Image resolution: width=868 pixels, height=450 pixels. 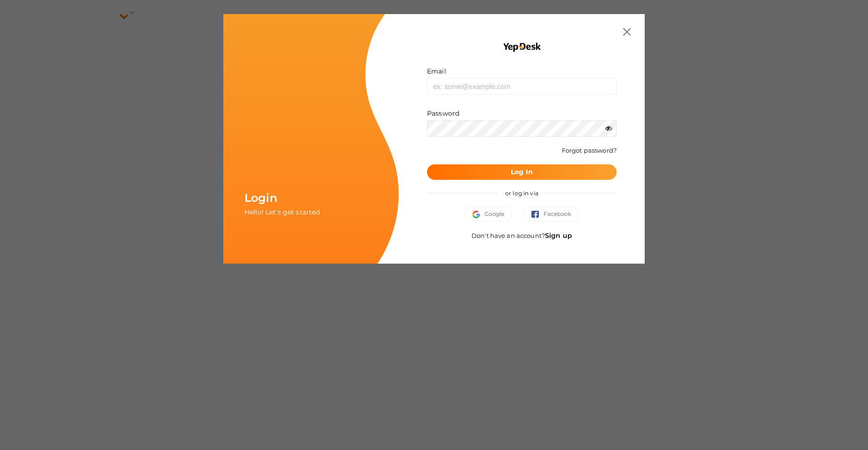 What do you see at coordinates (489, 214) in the screenshot?
I see `button: Google` at bounding box center [489, 214].